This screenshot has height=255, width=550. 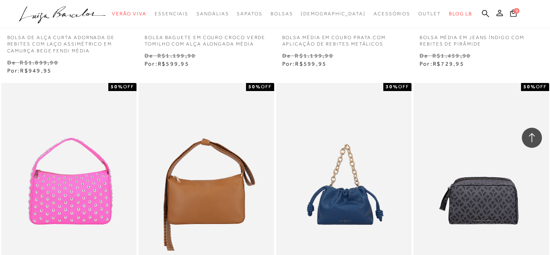 I want to click on p: BOLSA MÉDIA EM JEANS ÍNDIGO COM REBITES DE PIRÂMIDE, so click(x=481, y=39).